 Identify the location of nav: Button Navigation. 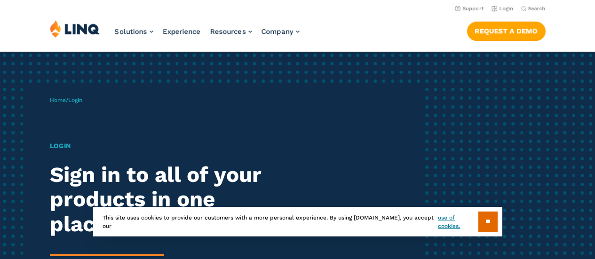
(506, 30).